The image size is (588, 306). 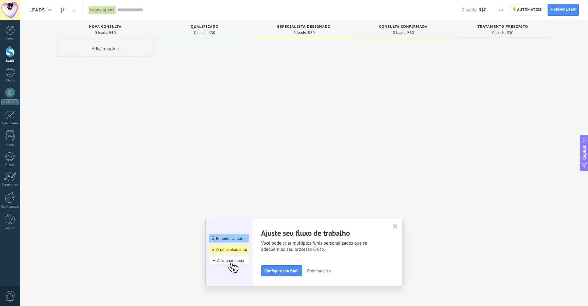 What do you see at coordinates (10, 61) in the screenshot?
I see `div: Leads` at bounding box center [10, 61].